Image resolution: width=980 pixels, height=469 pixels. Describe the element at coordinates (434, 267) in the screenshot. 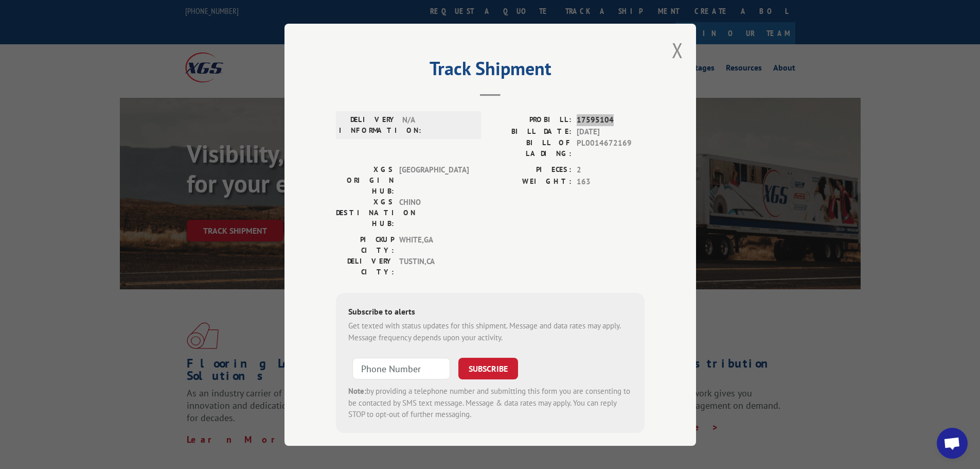

I see `span: TUSTIN , CA` at that location.